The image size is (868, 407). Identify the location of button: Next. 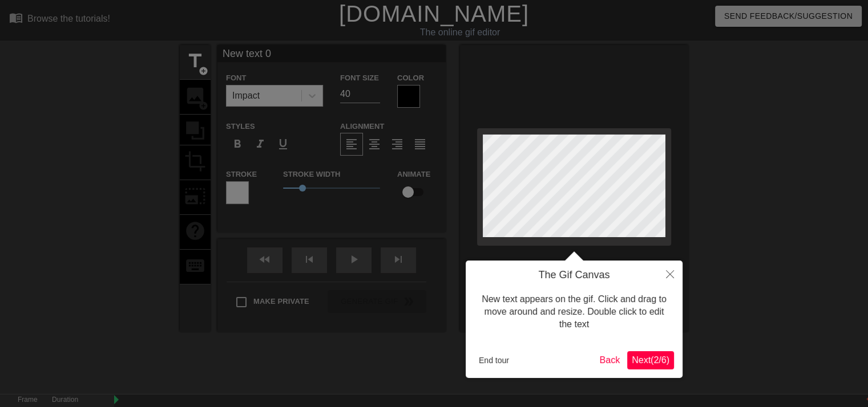
(650, 361).